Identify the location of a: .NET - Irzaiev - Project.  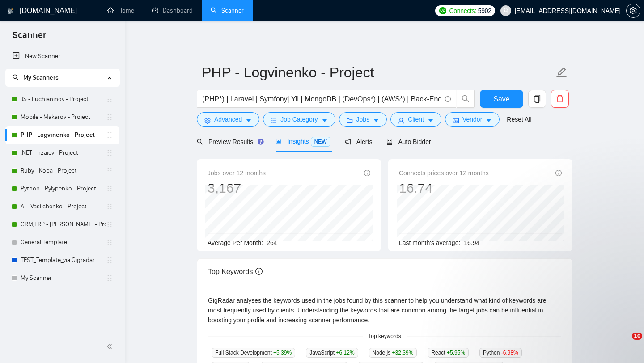
(63, 153).